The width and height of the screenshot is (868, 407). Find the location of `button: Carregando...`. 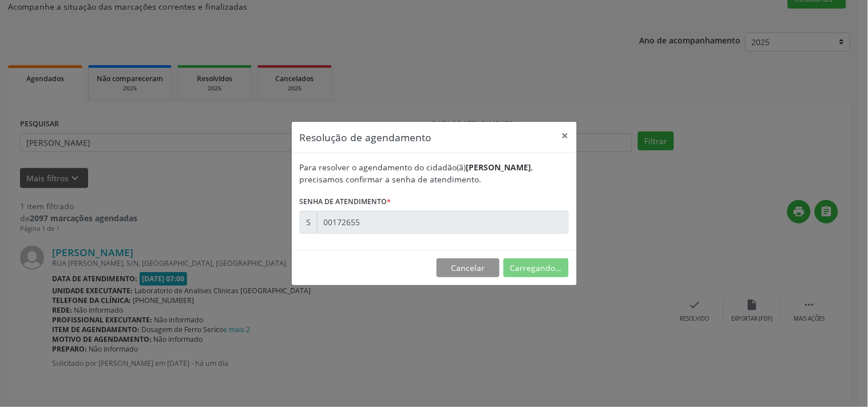

button: Carregando... is located at coordinates (536, 268).